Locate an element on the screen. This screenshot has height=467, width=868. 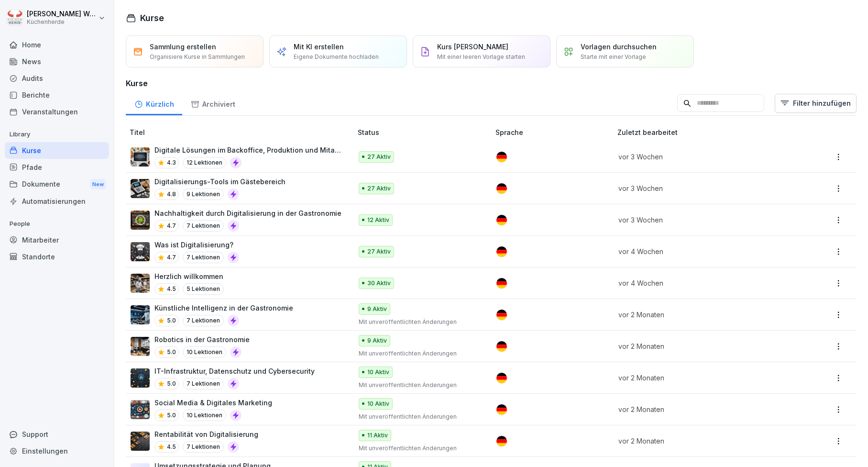
p: IT-Infrastruktur, Datenschutz und Cybersecurity is located at coordinates (234, 371).